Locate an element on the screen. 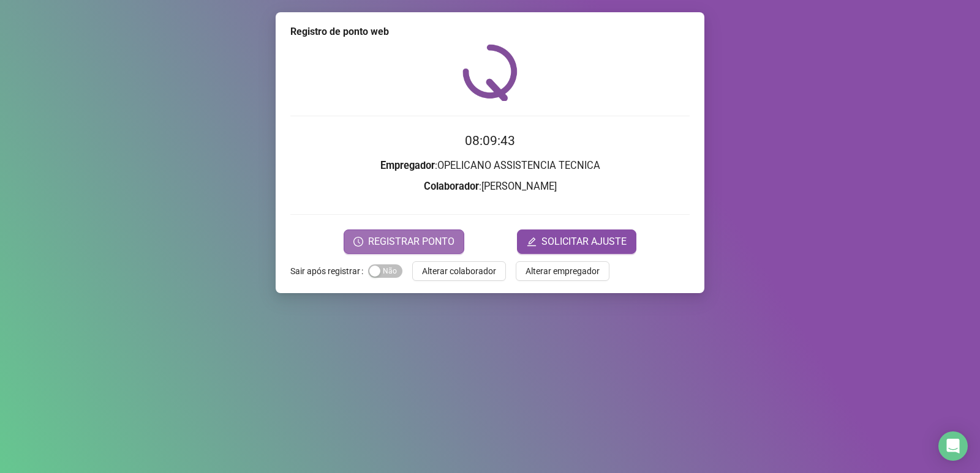 The image size is (980, 473). span: Alterar empregador is located at coordinates (562, 271).